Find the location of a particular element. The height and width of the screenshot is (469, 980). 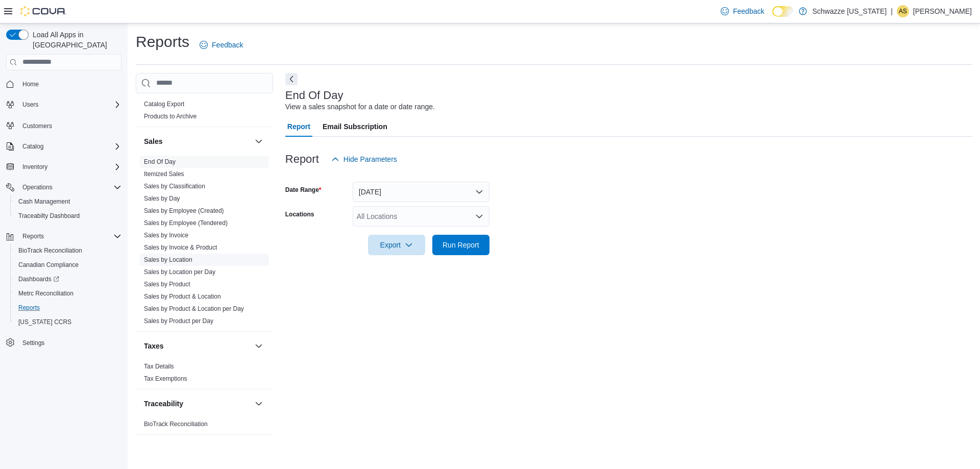

a: Products to Archive is located at coordinates (170, 117).